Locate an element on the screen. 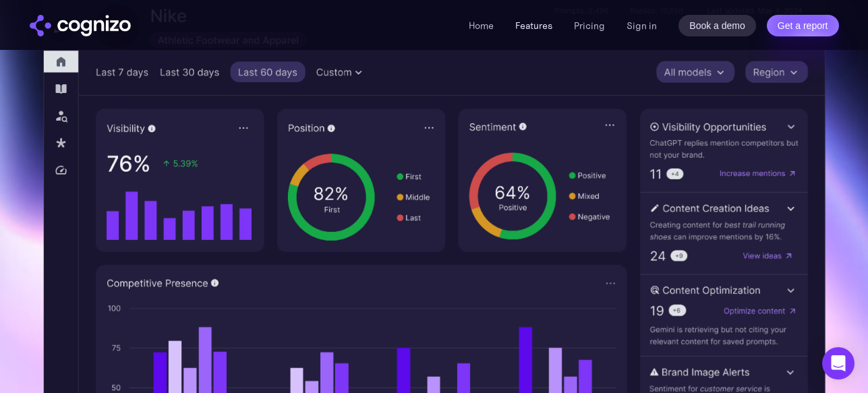 The width and height of the screenshot is (868, 393). a: Sign in is located at coordinates (641, 26).